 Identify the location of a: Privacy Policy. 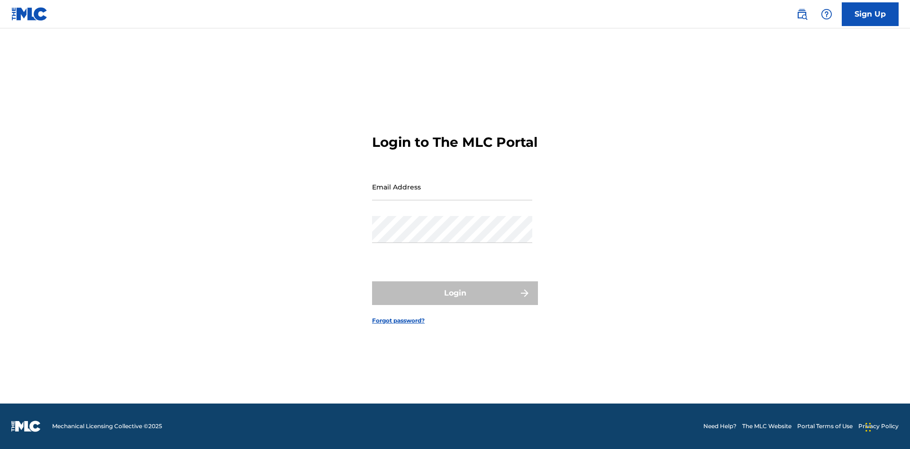
(879, 427).